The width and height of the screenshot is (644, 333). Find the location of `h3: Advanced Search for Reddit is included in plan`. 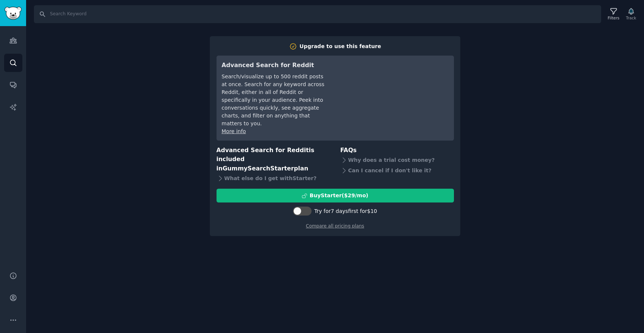

h3: Advanced Search for Reddit is included in plan is located at coordinates (273, 160).